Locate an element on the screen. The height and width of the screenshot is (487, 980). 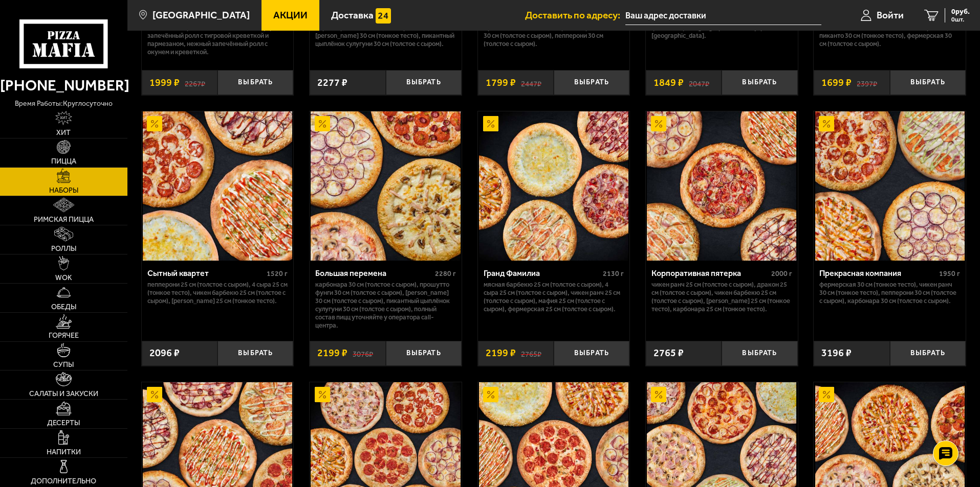
span: 2000 г is located at coordinates (782, 274).